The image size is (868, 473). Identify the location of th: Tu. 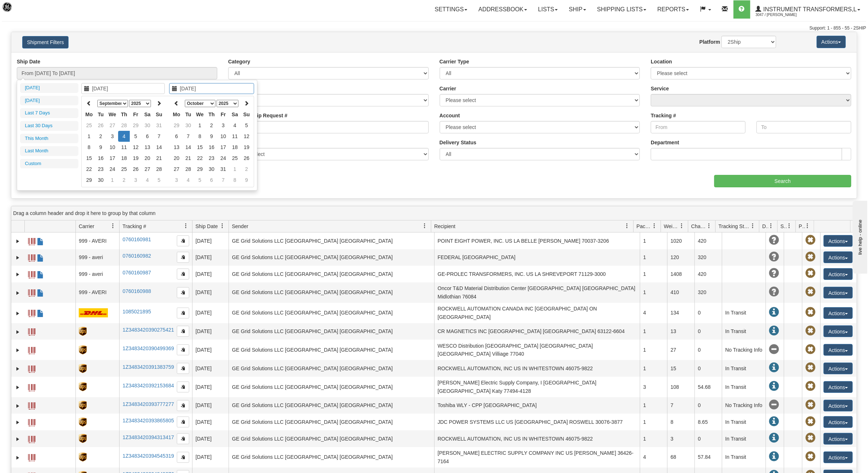
(188, 114).